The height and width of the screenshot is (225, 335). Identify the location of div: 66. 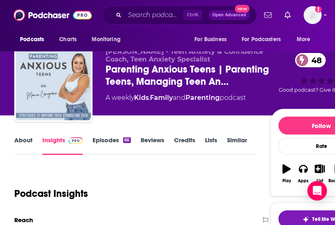
(127, 140).